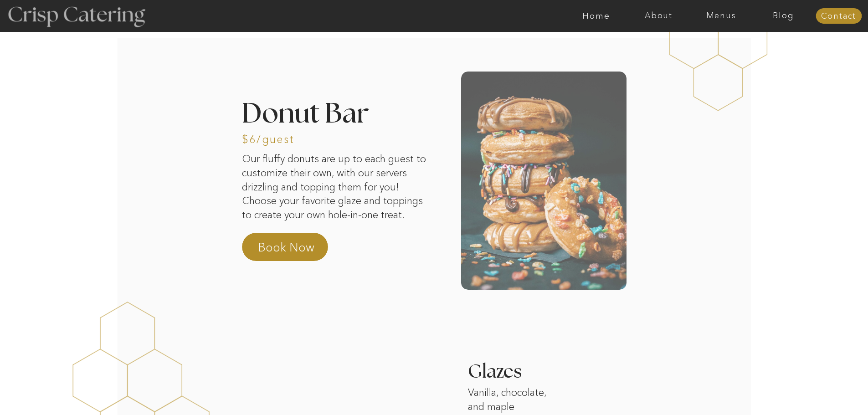 The width and height of the screenshot is (868, 415). Describe the element at coordinates (659, 16) in the screenshot. I see `a: About` at that location.